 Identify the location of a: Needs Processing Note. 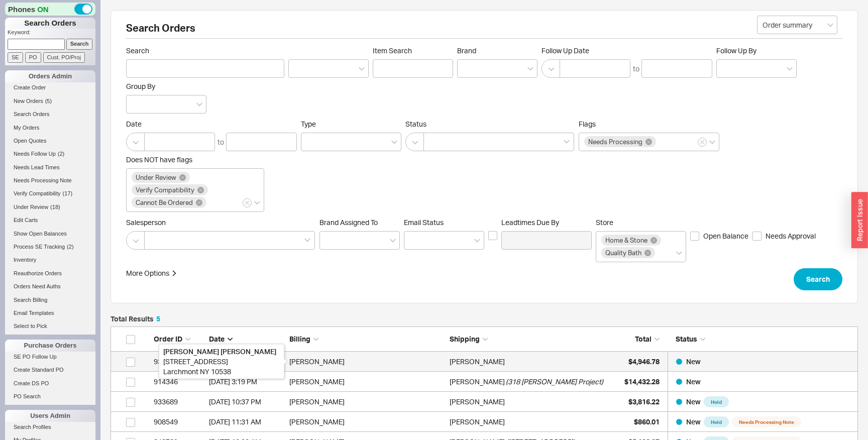
(50, 180).